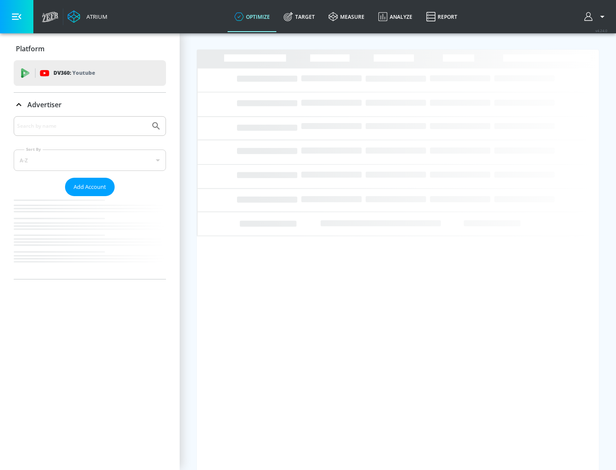  Describe the element at coordinates (90, 73) in the screenshot. I see `div: DV360: Youtube` at that location.